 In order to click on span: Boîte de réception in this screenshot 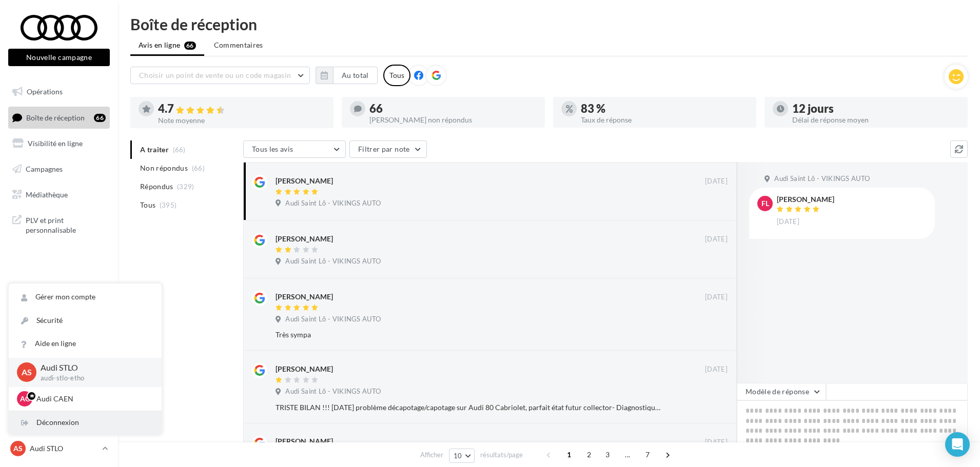, I will do `click(55, 117)`.